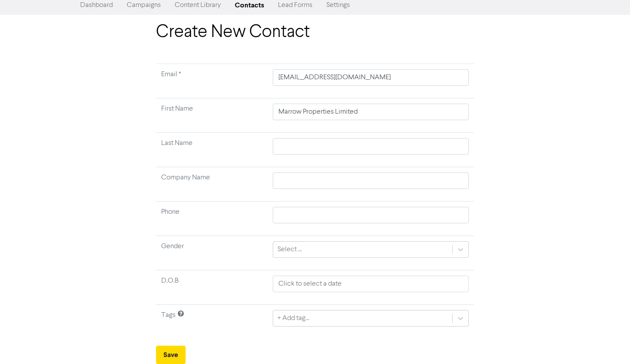 The image size is (630, 364). Describe the element at coordinates (171, 355) in the screenshot. I see `button: Save` at that location.